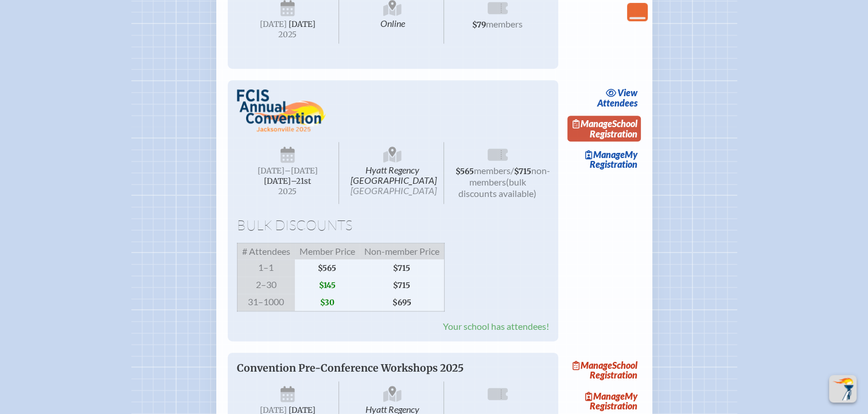 The height and width of the screenshot is (414, 868). Describe the element at coordinates (265, 286) in the screenshot. I see `span: 2–30` at that location.